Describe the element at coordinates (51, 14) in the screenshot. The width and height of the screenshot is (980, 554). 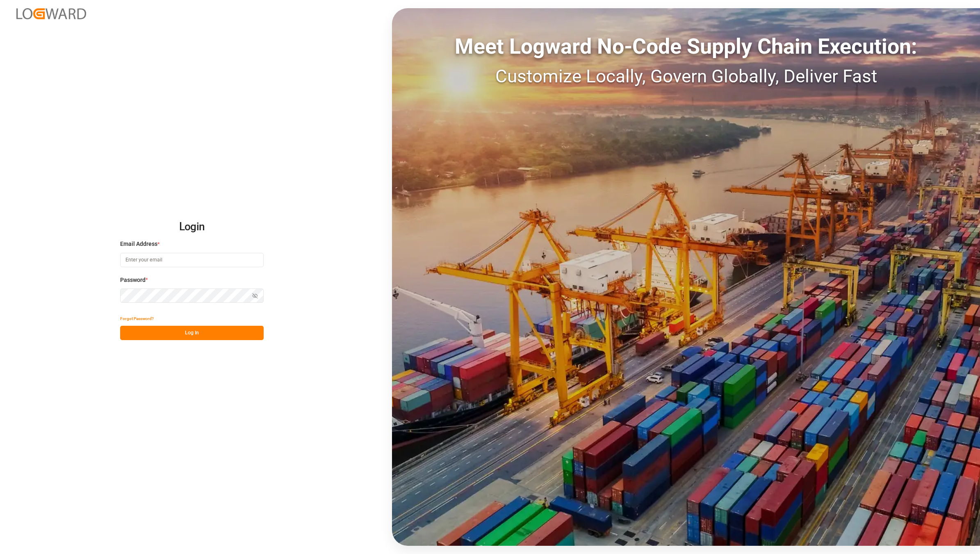
I see `img: Logward_new_orange.png` at that location.